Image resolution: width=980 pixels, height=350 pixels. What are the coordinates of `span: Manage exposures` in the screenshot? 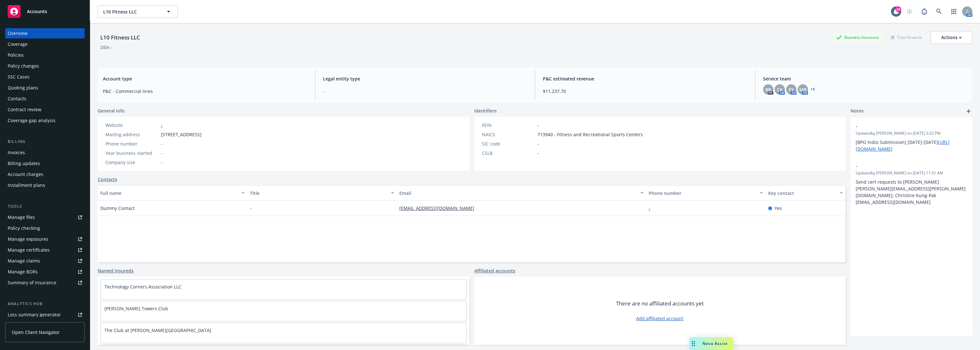 It's located at (45, 239).